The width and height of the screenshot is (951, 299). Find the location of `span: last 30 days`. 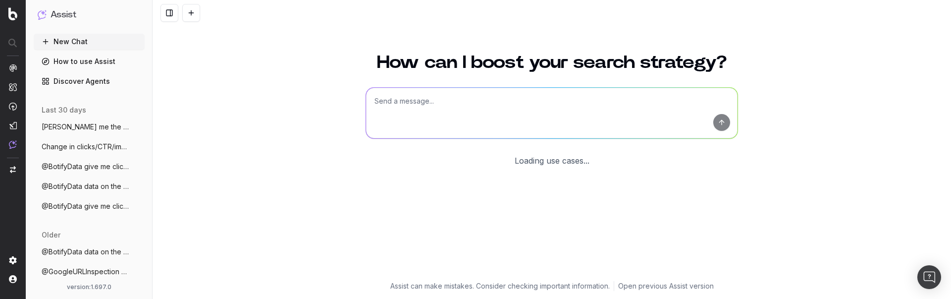

span: last 30 days is located at coordinates (64, 110).